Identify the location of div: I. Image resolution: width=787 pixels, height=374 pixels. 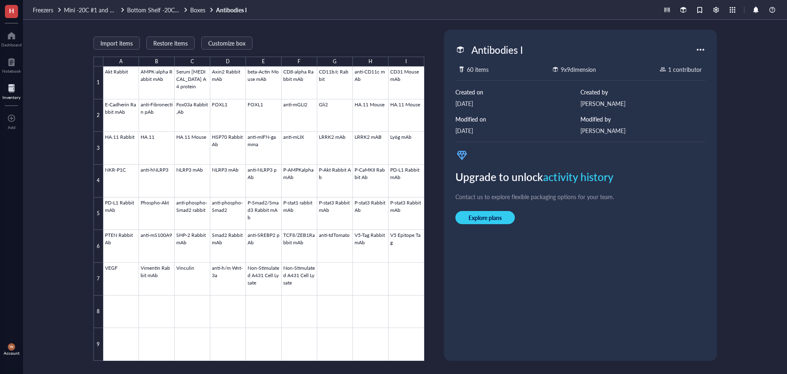
(406, 62).